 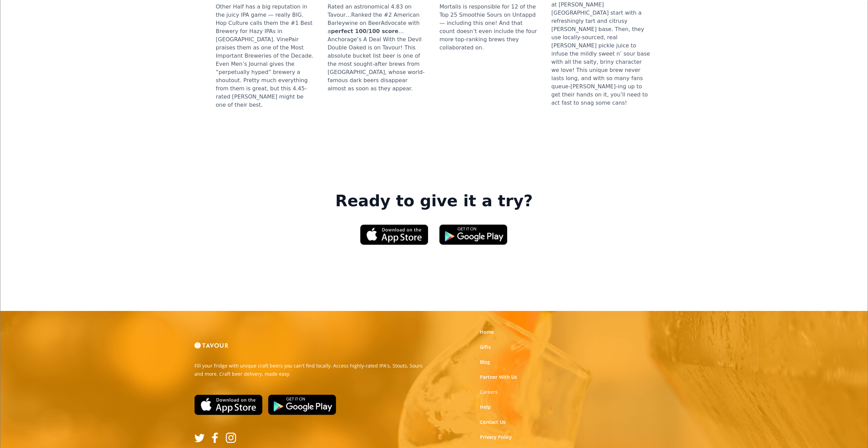 What do you see at coordinates (485, 362) in the screenshot?
I see `a: Blog` at bounding box center [485, 362].